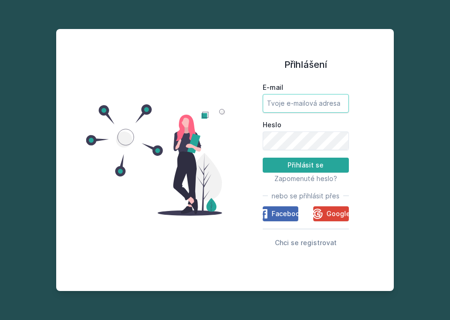 This screenshot has height=320, width=450. I want to click on span: Google, so click(338, 214).